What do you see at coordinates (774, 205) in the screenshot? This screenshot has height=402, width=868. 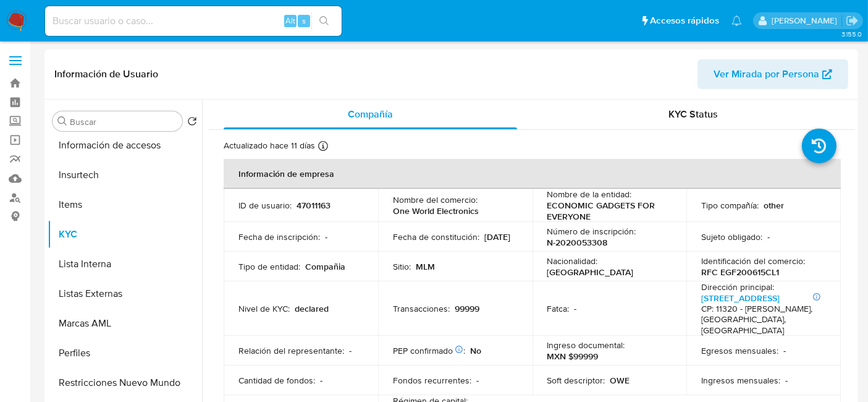 I see `p: other` at bounding box center [774, 205].